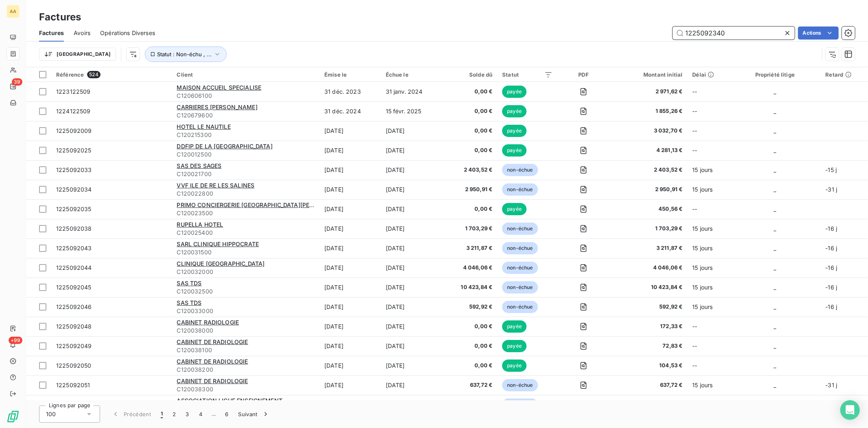 Image resolution: width=868 pixels, height=428 pixels. Describe the element at coordinates (207, 322) in the screenshot. I see `span: CABINET RADIOLOGIE` at that location.